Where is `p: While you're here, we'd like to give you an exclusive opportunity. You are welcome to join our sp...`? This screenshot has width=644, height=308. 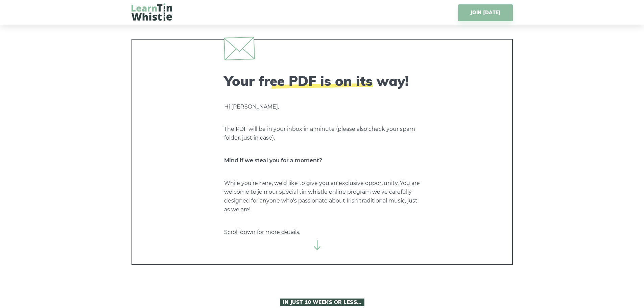
p: While you're here, we'd like to give you an exclusive opportunity. You are welcome to join our sp... is located at coordinates (322, 196).